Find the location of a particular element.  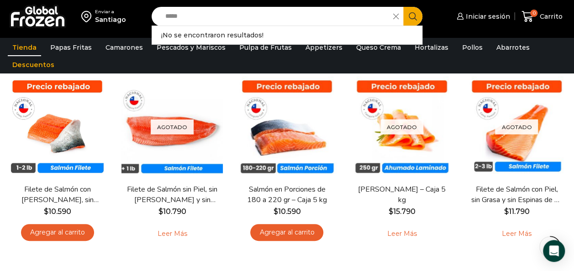

span: 0 is located at coordinates (534, 13).